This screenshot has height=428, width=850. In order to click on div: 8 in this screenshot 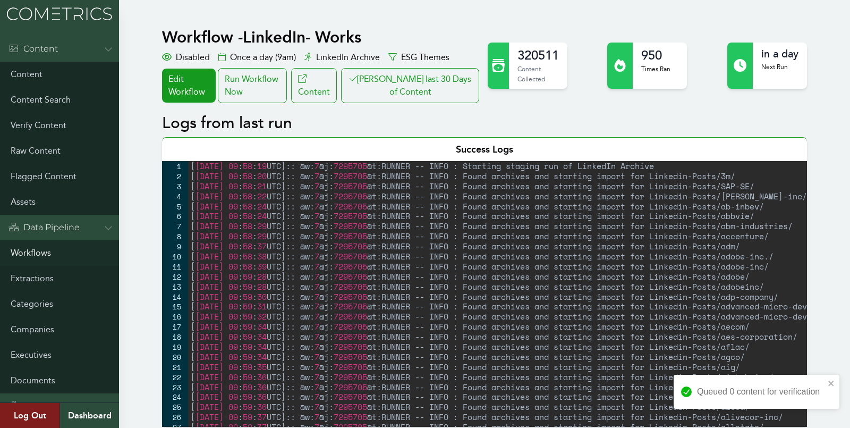, I will do `click(175, 236)`.